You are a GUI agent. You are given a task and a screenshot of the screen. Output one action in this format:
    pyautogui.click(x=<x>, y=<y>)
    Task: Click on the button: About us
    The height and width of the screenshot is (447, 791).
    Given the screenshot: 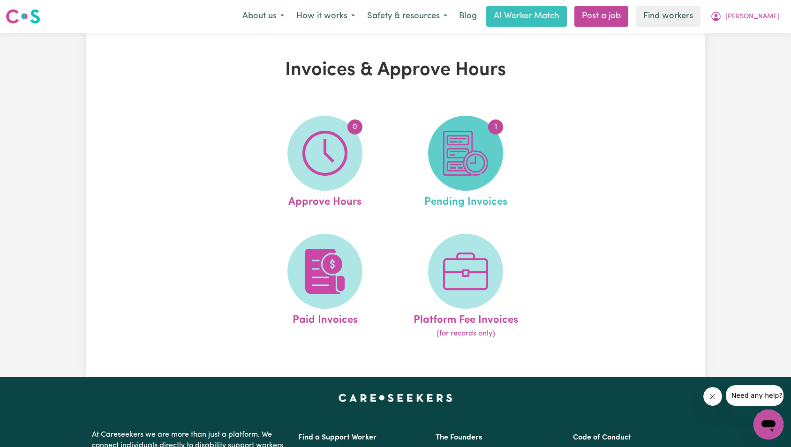 What is the action you would take?
    pyautogui.click(x=263, y=16)
    